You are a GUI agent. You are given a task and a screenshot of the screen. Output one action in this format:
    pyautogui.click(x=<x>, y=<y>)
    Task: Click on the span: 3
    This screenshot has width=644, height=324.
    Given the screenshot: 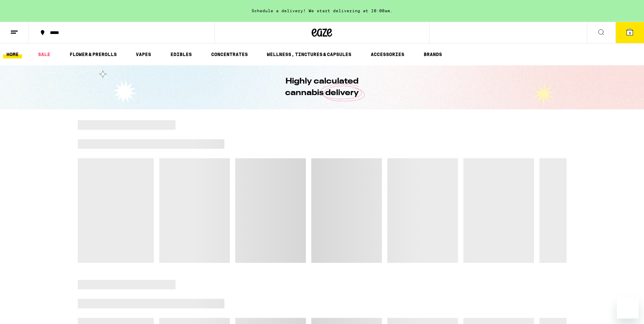 What is the action you would take?
    pyautogui.click(x=630, y=33)
    